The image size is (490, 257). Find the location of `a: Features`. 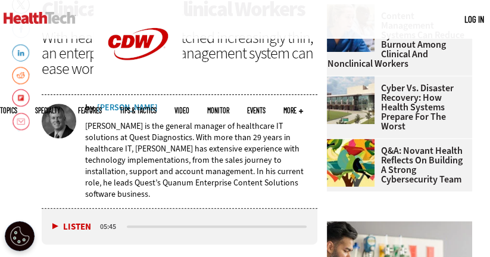

a: Features is located at coordinates (90, 110).